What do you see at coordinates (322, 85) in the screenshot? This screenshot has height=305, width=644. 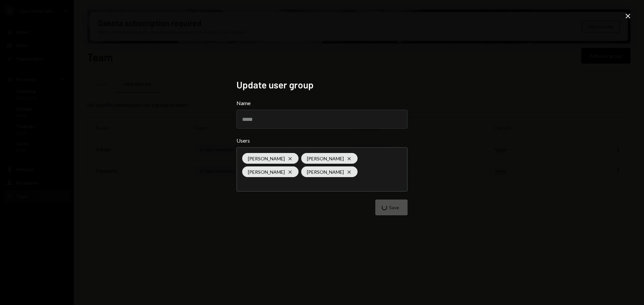 I see `h2: Update user group` at bounding box center [322, 85].